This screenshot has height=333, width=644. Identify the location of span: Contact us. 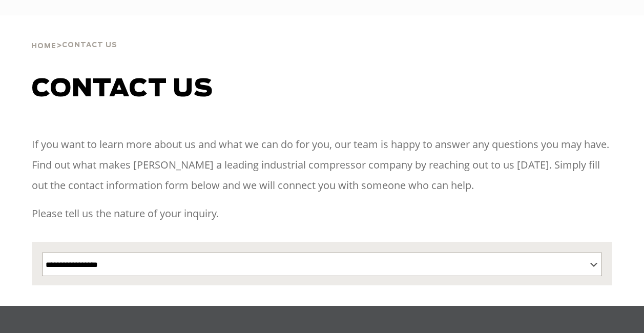
(123, 89).